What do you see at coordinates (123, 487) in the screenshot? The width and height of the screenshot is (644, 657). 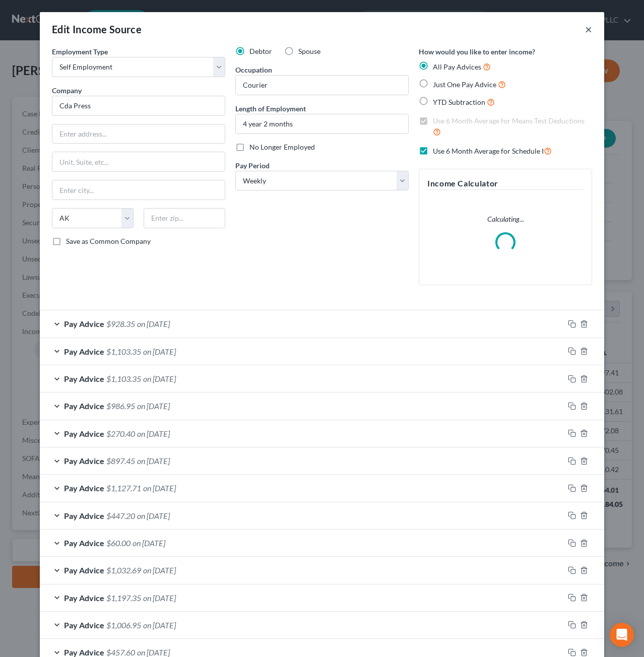 I see `span: $1,127.71` at bounding box center [123, 487].